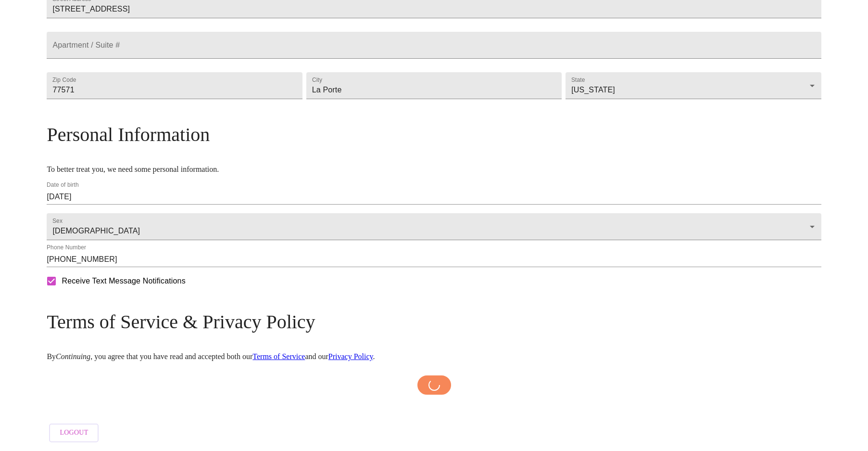 The image size is (868, 451). What do you see at coordinates (73, 433) in the screenshot?
I see `button: Logout` at bounding box center [73, 433].